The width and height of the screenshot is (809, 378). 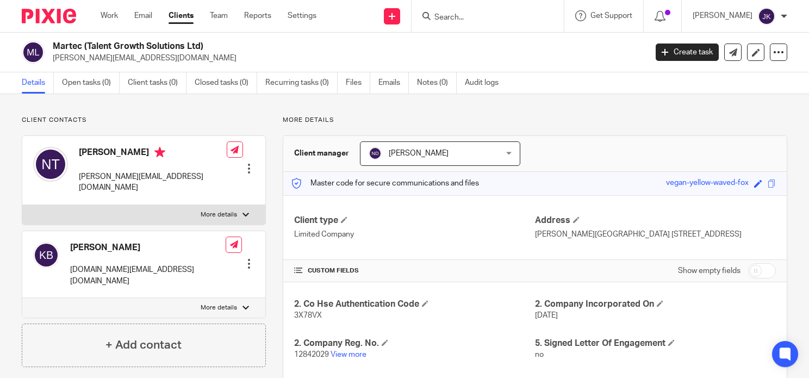 I want to click on p: Limited Company, so click(x=414, y=234).